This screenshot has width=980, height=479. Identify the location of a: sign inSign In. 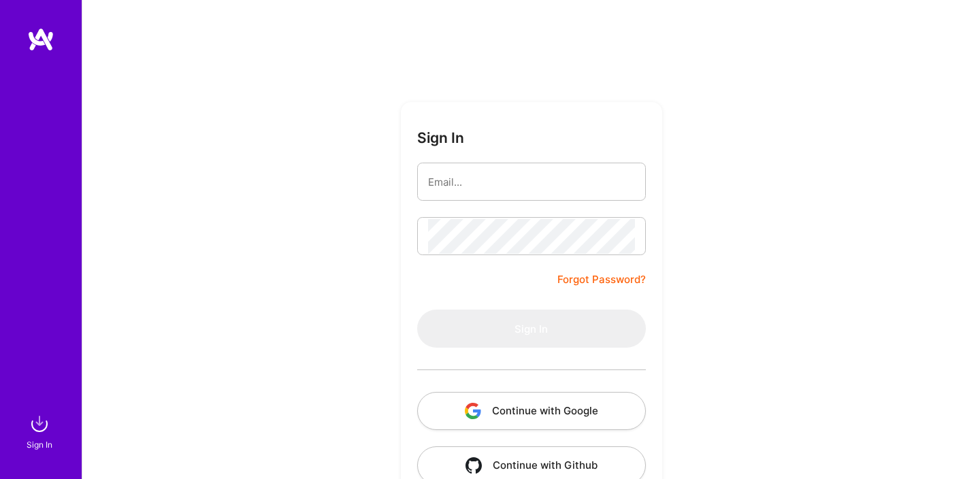
(41, 430).